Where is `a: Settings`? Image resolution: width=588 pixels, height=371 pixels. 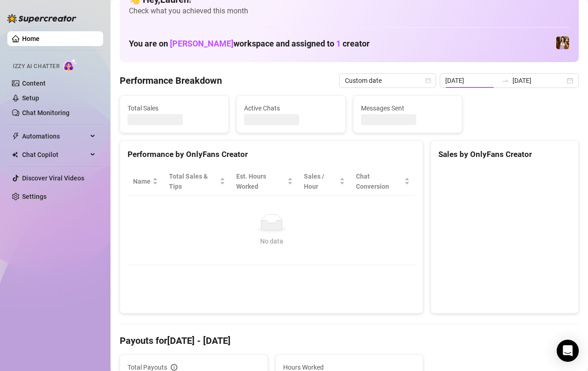
a: Settings is located at coordinates (34, 197).